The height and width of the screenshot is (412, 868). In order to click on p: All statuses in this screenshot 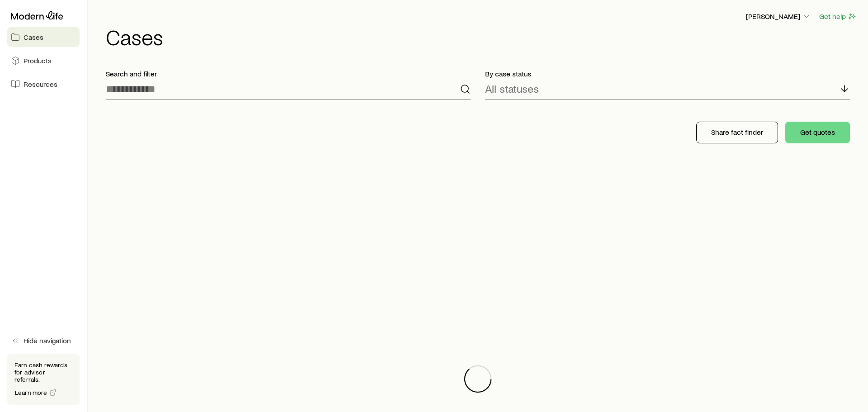, I will do `click(512, 89)`.